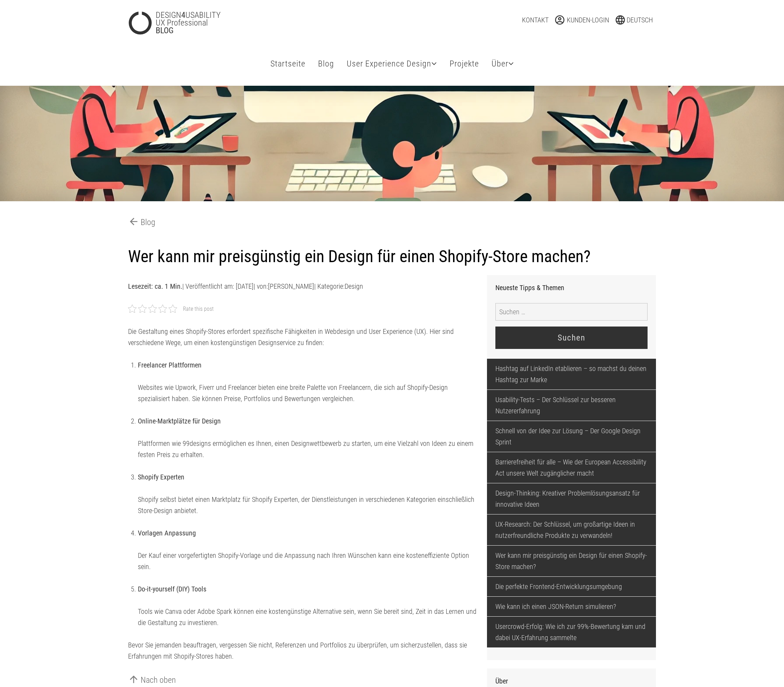 This screenshot has width=784, height=687. What do you see at coordinates (161, 477) in the screenshot?
I see `strong: Shopify Experten` at bounding box center [161, 477].